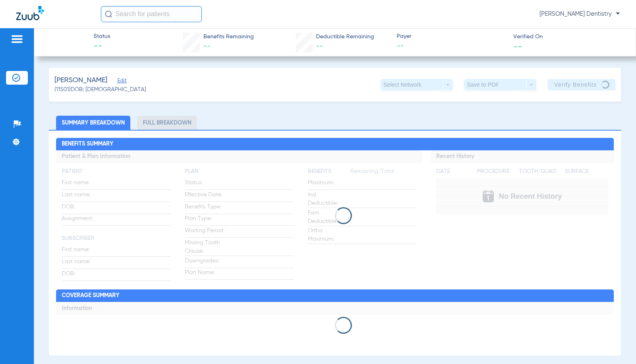 The image size is (636, 364). I want to click on span: Verified On, so click(567, 36).